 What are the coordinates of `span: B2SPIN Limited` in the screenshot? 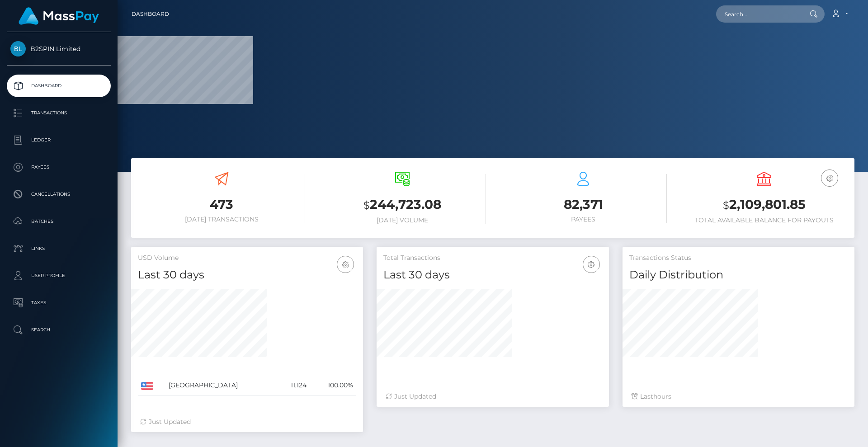 It's located at (59, 49).